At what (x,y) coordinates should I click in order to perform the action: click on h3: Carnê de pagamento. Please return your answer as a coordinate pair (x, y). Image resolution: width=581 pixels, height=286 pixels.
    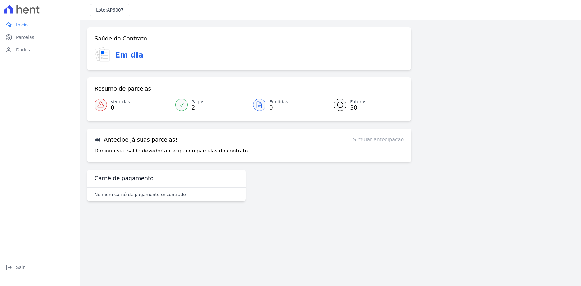
    Looking at the image, I should click on (124, 178).